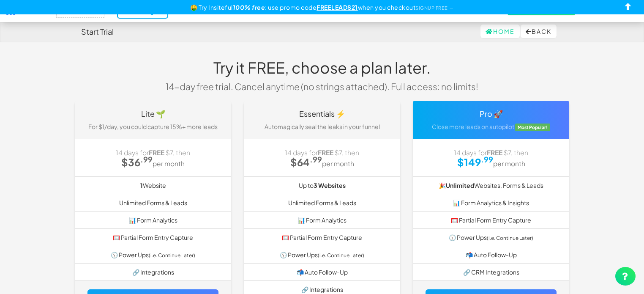  I want to click on h1: Try it FREE, choose a plan later., so click(322, 67).